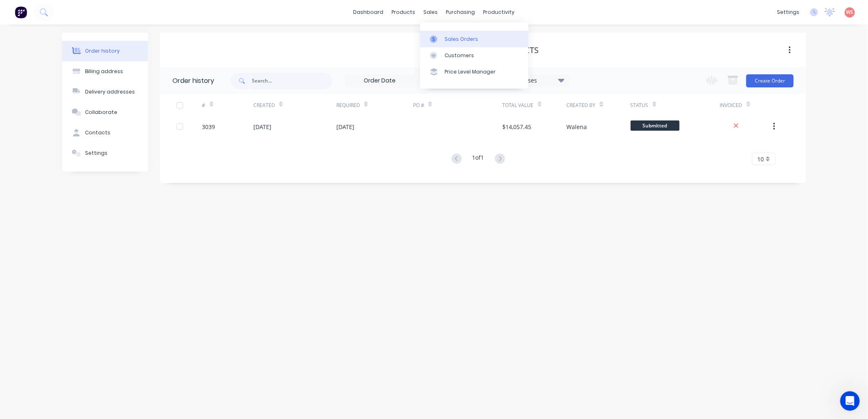 Image resolution: width=868 pixels, height=419 pixels. Describe the element at coordinates (459, 55) in the screenshot. I see `div: Customers` at that location.